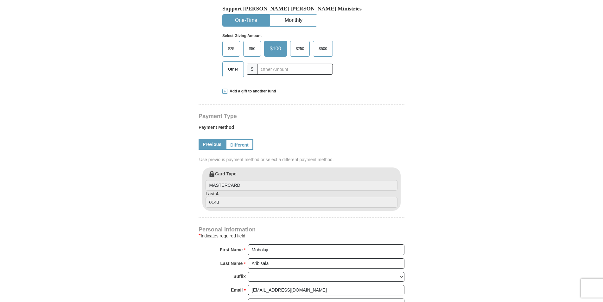 Image resolution: width=603 pixels, height=302 pixels. I want to click on span: $25, so click(231, 49).